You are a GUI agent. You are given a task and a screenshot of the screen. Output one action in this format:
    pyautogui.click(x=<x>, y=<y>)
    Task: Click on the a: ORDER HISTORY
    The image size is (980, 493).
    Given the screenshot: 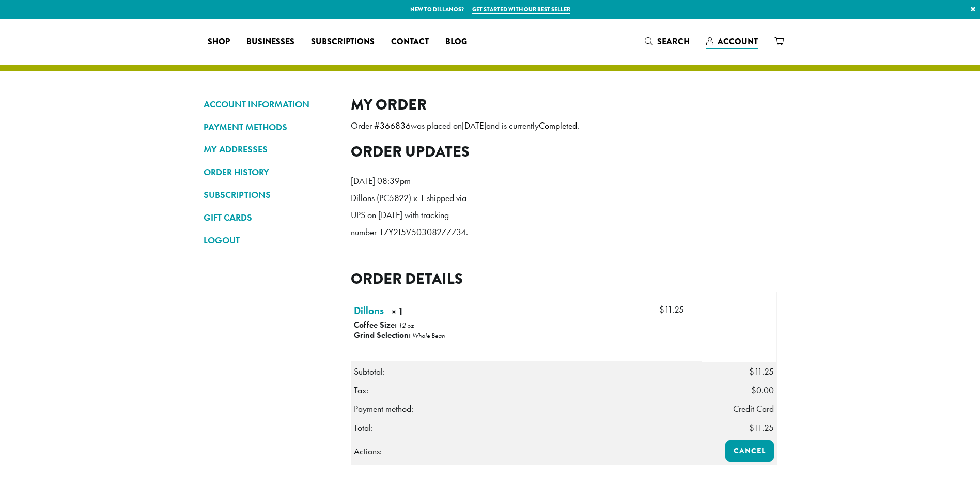 What is the action you would take?
    pyautogui.click(x=269, y=172)
    